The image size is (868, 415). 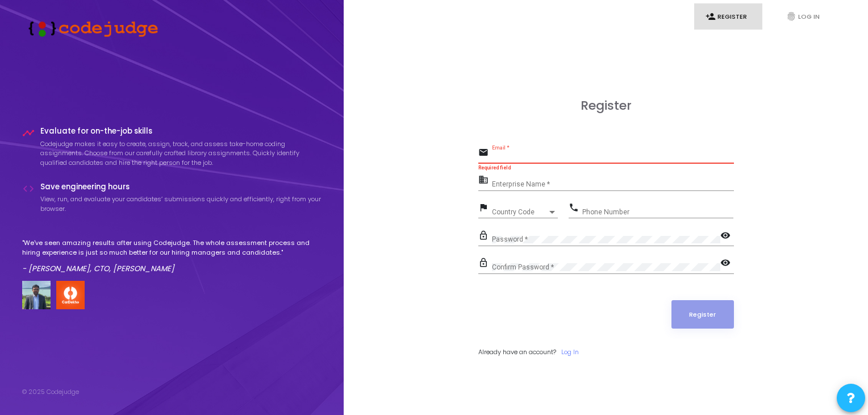 I want to click on input: Email, so click(x=613, y=156).